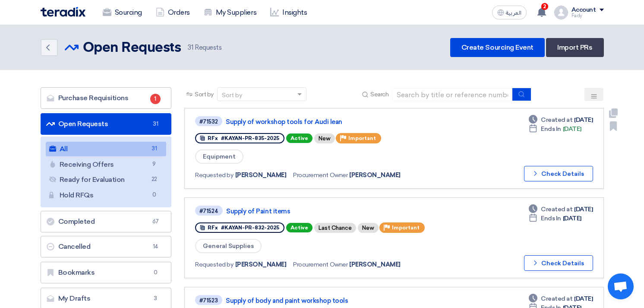  Describe the element at coordinates (205, 47) in the screenshot. I see `span: Requests` at that location.